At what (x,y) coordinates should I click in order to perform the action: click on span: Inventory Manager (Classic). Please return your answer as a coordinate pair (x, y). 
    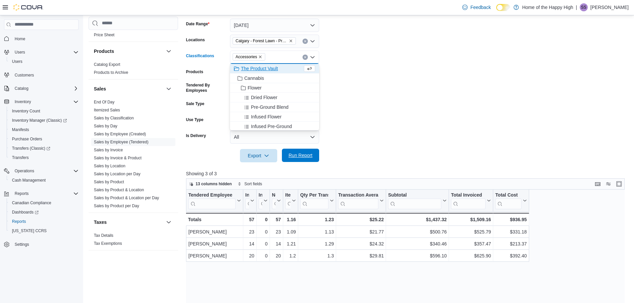
    Looking at the image, I should click on (44, 121).